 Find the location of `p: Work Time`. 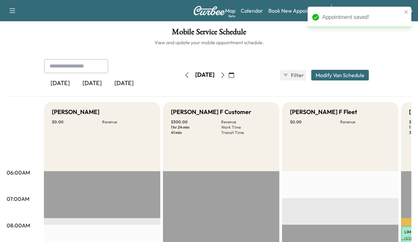

p: Work Time is located at coordinates (246, 127).